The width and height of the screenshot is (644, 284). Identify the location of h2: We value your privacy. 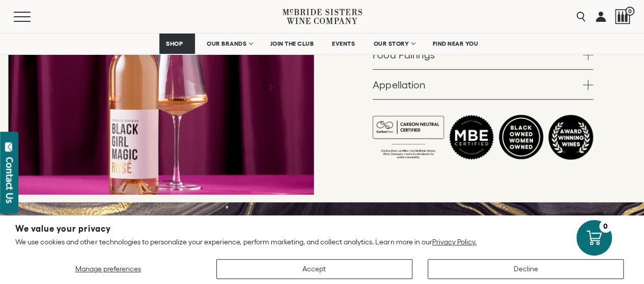
(321, 229).